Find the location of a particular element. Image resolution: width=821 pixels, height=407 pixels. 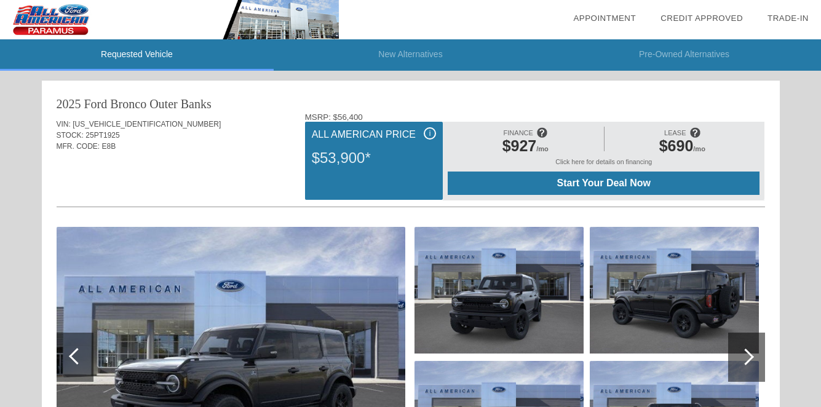

span: FINANCE is located at coordinates (519, 133).